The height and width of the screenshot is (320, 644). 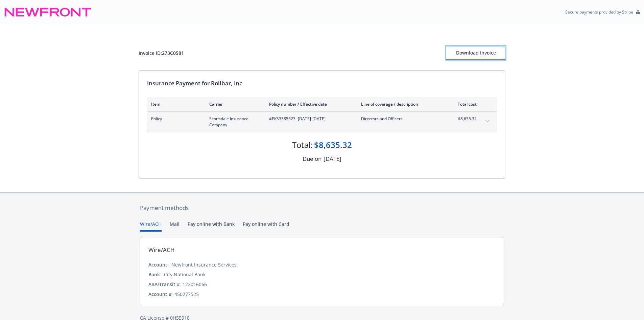 I want to click on button: Pay online with Card, so click(x=266, y=225).